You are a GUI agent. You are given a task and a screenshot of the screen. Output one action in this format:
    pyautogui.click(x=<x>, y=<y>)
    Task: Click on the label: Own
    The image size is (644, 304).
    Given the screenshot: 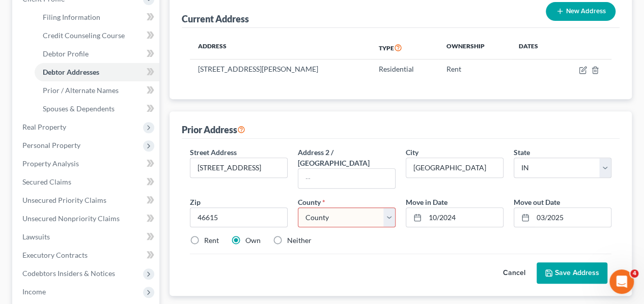 What is the action you would take?
    pyautogui.click(x=253, y=241)
    